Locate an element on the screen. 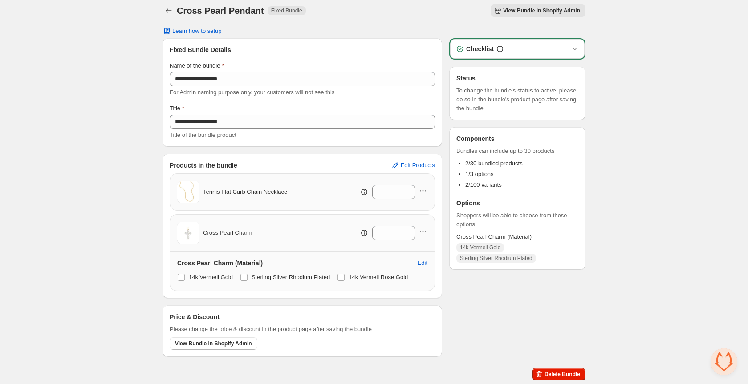  h3: Status is located at coordinates (517, 78).